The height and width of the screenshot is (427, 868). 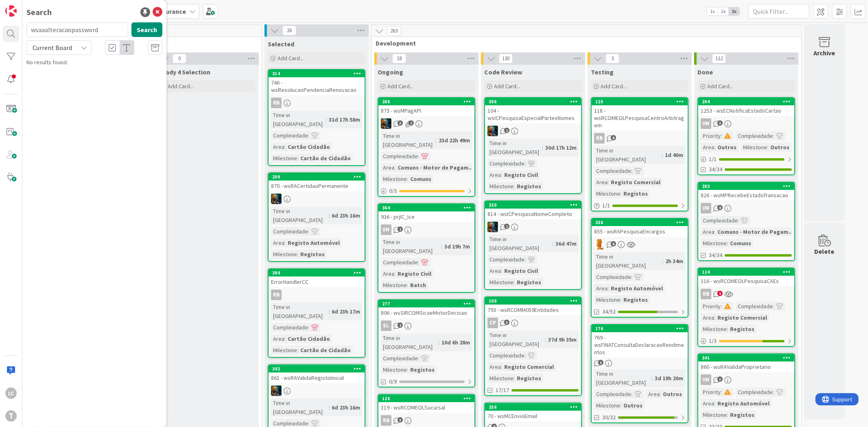 I want to click on div: 336, so click(x=640, y=223).